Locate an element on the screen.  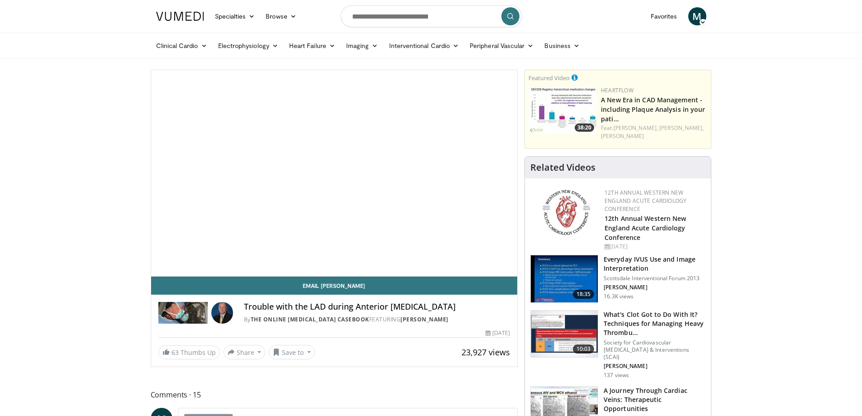
img: 9bafbb38-b40d-4e9d-b4cb-9682372bf72c.150x105_q85_crop-smart_upscale.jpg is located at coordinates (565, 334).